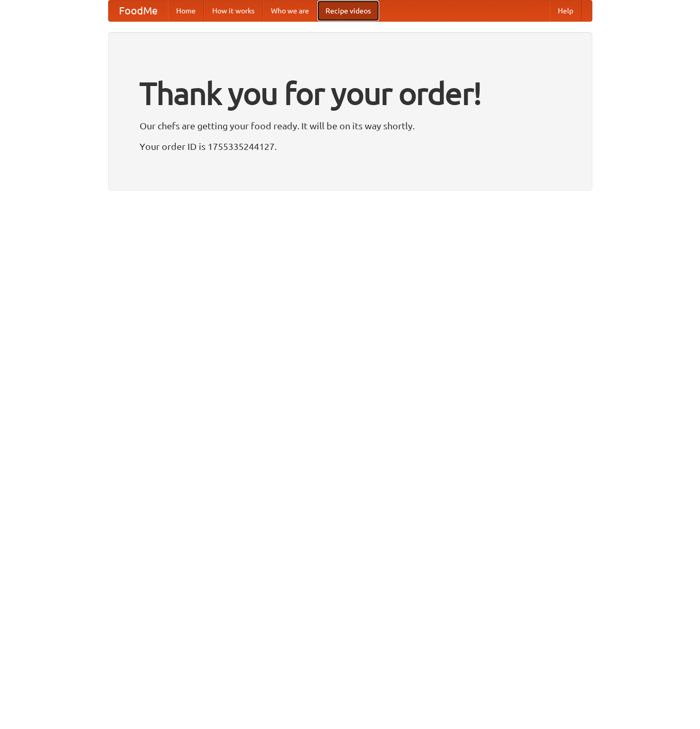 This screenshot has width=700, height=729. Describe the element at coordinates (289, 11) in the screenshot. I see `a: Who we are` at that location.